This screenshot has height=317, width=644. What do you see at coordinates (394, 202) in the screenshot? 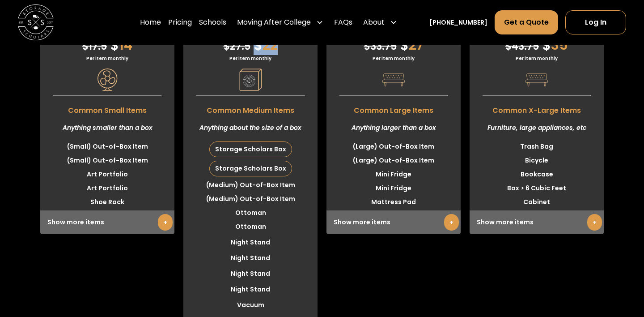
I see `li: Mattress Pad` at bounding box center [394, 202].